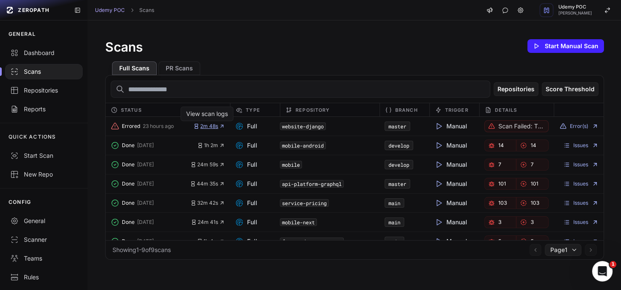 Image resolution: width=621 pixels, height=290 pixels. I want to click on span: 2m 48s, so click(209, 126).